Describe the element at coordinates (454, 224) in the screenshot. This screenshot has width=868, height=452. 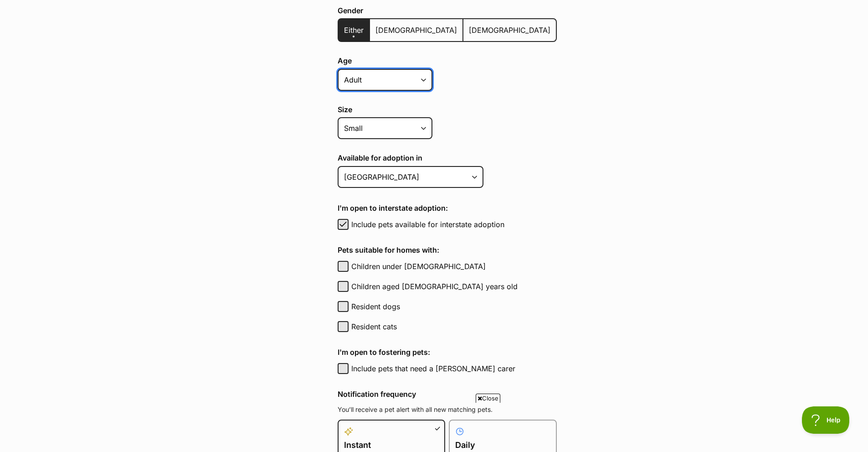
I see `label: Include pets available for interstate adoption` at that location.